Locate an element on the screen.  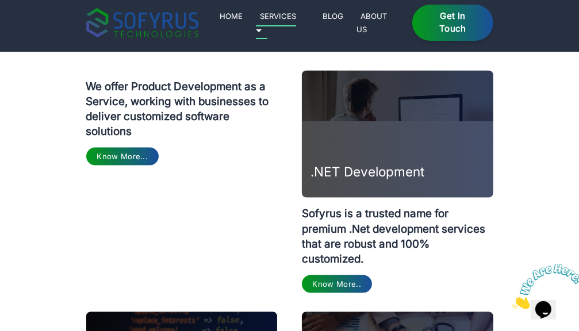
a: Get in Touch is located at coordinates (452, 23).